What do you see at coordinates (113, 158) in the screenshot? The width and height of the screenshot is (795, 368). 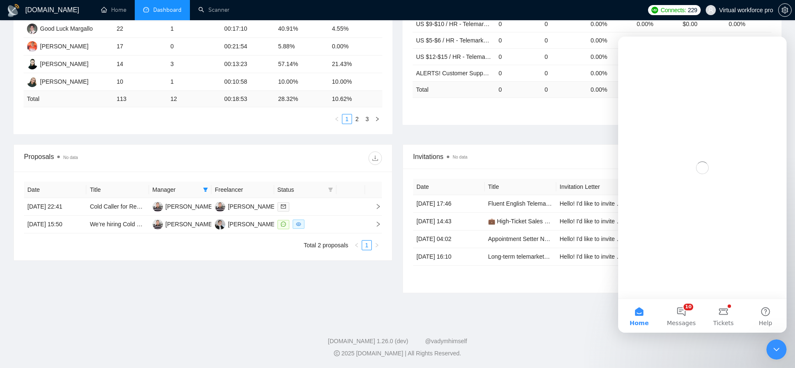 I see `div: Proposals` at bounding box center [113, 158].